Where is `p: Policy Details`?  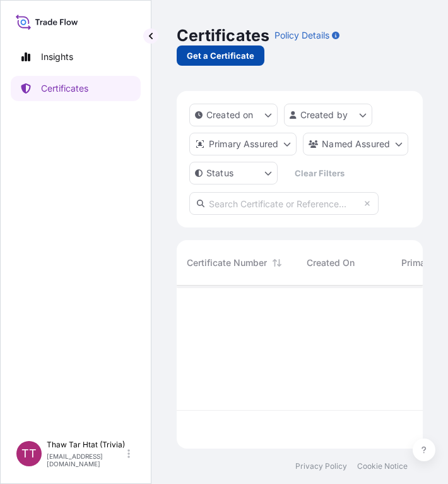 p: Policy Details is located at coordinates (301, 36).